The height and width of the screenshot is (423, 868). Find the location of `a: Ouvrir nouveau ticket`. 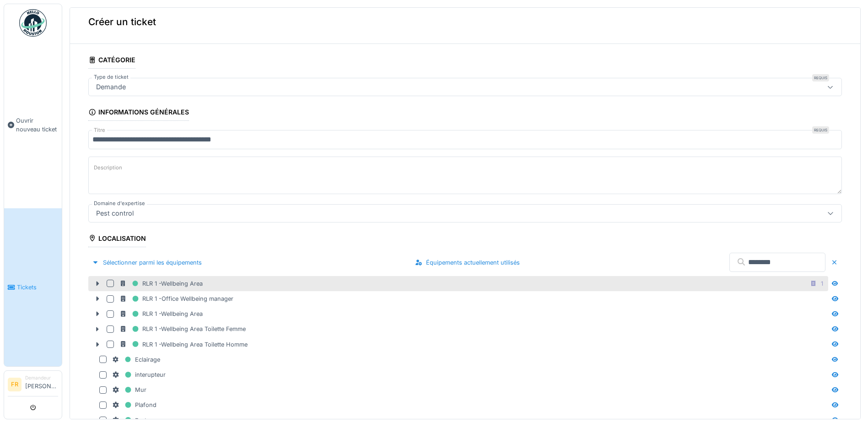

a: Ouvrir nouveau ticket is located at coordinates (33, 125).